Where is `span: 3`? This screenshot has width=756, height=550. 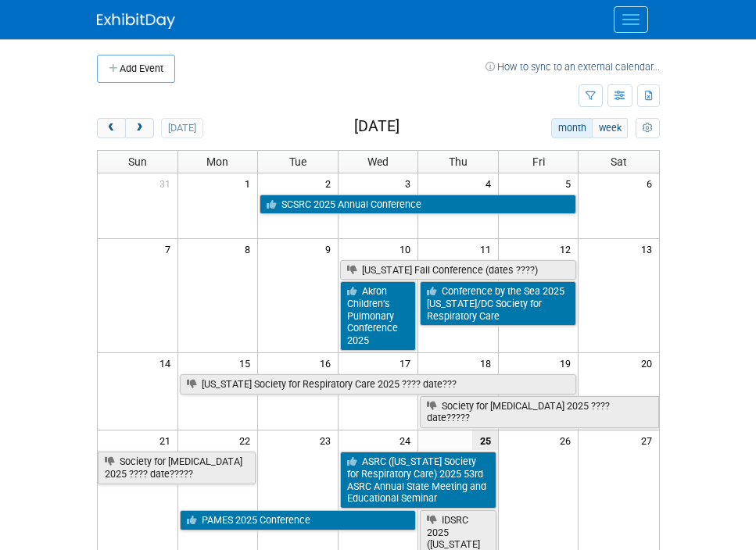
span: 3 is located at coordinates (410, 183).